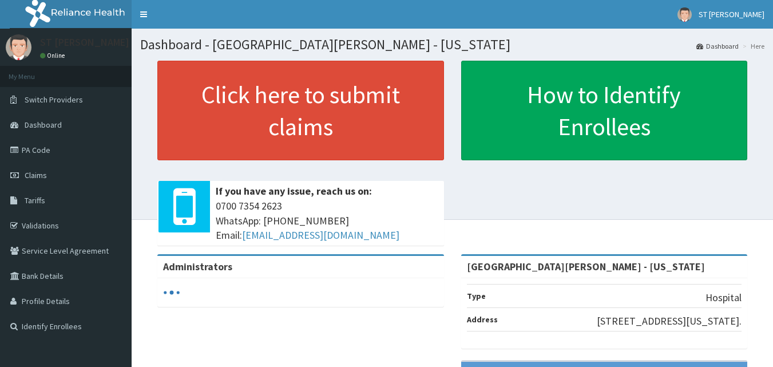 The width and height of the screenshot is (773, 367). I want to click on a: How to Identify Enrollees, so click(604, 110).